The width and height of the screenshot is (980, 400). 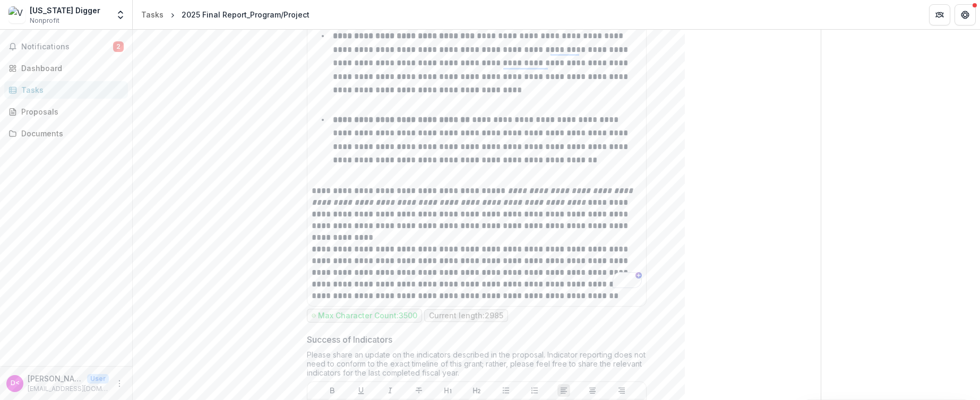 What do you see at coordinates (67, 47) in the screenshot?
I see `span: Notifications` at bounding box center [67, 47].